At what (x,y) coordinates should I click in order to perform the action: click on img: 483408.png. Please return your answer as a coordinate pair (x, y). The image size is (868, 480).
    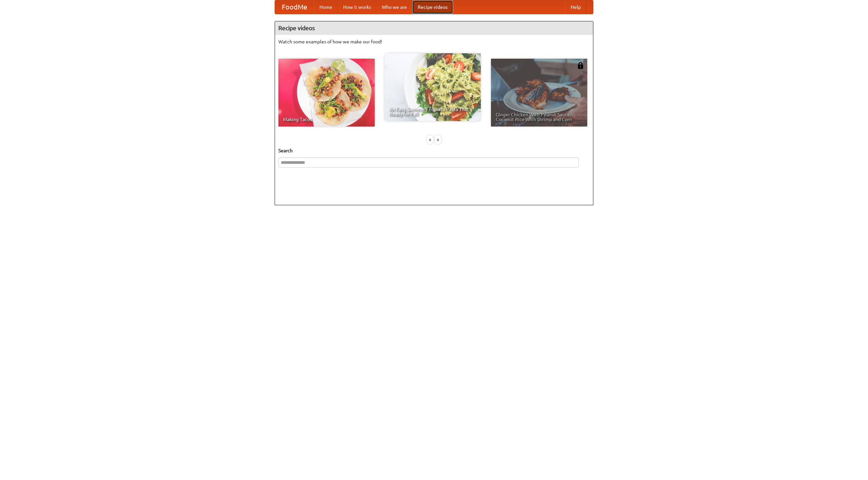
    Looking at the image, I should click on (580, 66).